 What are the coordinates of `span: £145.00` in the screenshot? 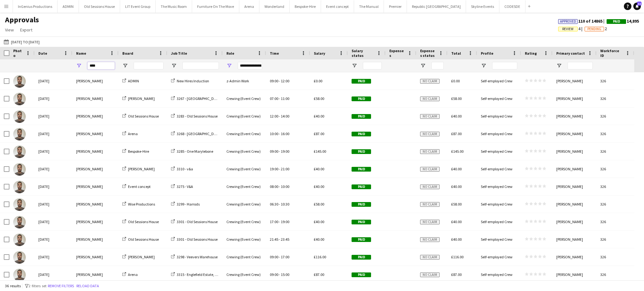 It's located at (457, 151).